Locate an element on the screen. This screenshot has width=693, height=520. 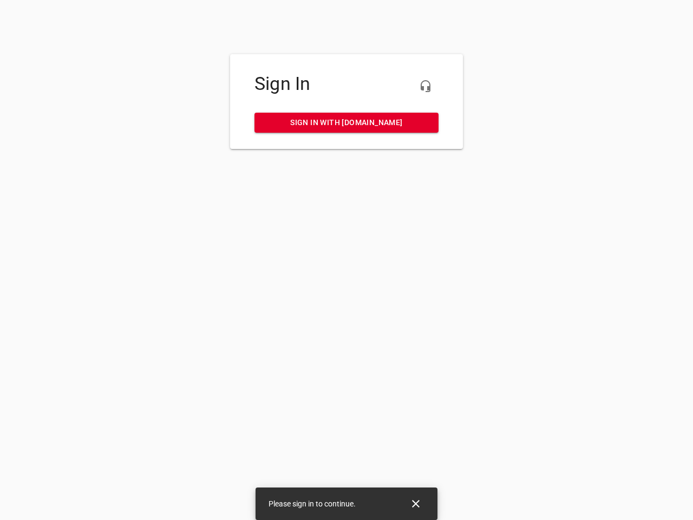
button: Live Chat is located at coordinates (426, 86).